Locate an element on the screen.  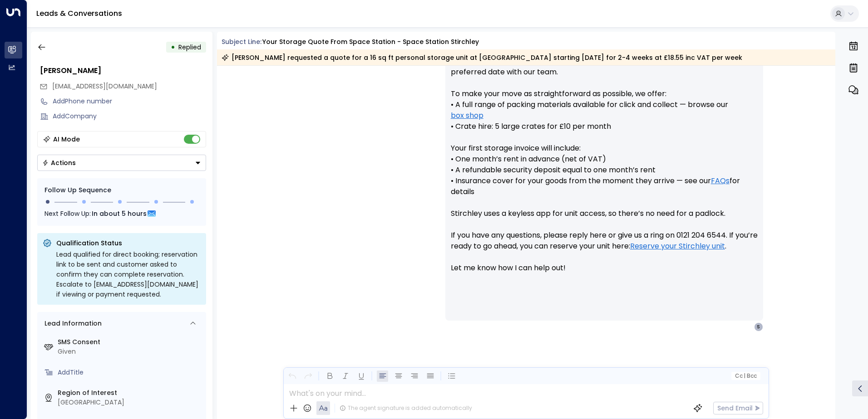
button: Undo is located at coordinates (292, 376).